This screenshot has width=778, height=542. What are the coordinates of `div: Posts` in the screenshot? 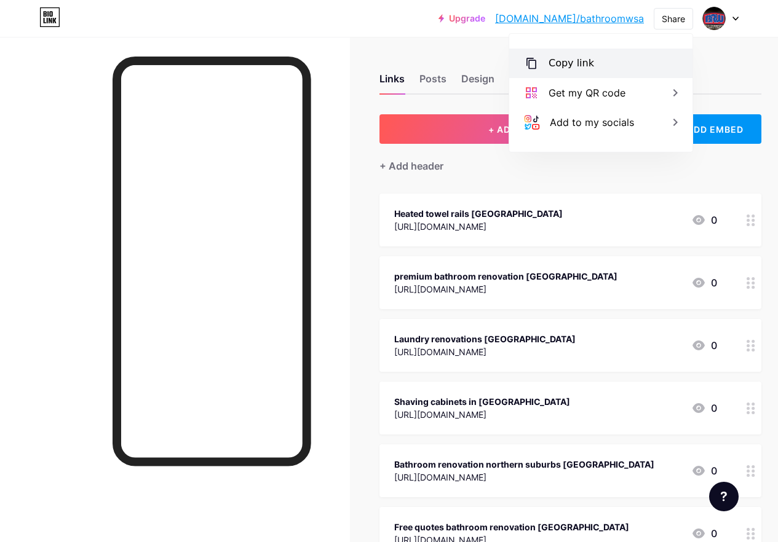 It's located at (433, 82).